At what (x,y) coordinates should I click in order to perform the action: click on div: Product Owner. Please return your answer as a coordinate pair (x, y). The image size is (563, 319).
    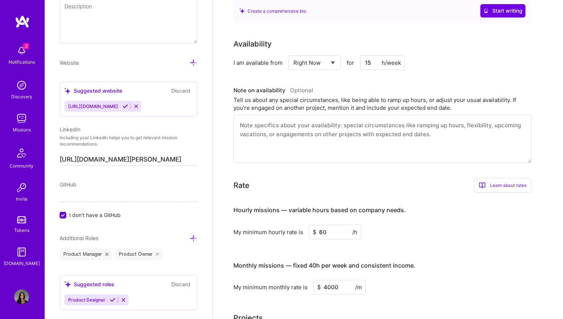
    Looking at the image, I should click on (139, 254).